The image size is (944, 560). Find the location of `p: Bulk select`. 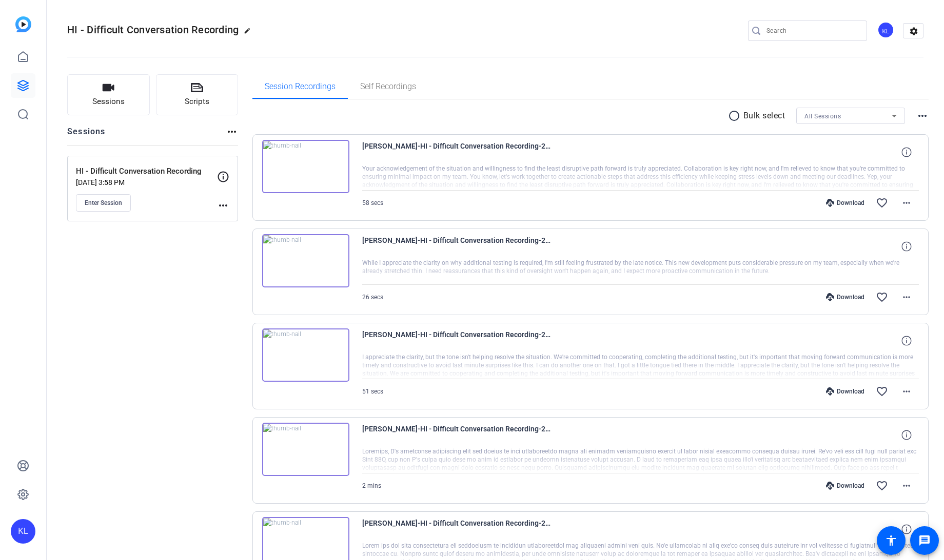

p: Bulk select is located at coordinates (764, 116).